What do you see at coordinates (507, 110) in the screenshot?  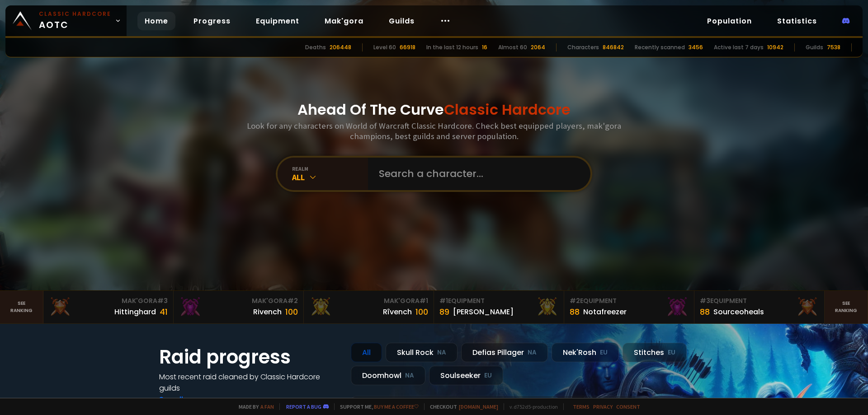 I see `span: Classic Hardcore` at bounding box center [507, 110].